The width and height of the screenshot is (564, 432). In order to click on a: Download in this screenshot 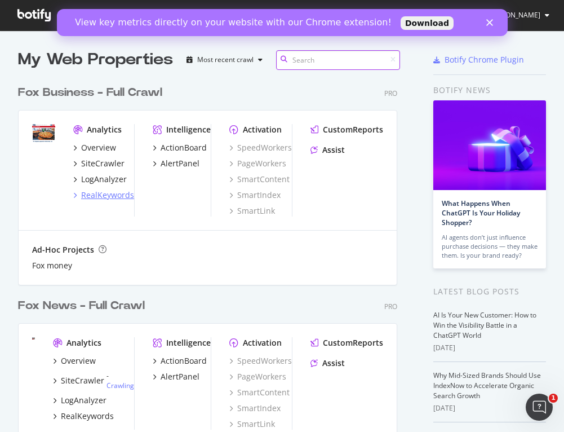, I will do `click(370, 14)`.